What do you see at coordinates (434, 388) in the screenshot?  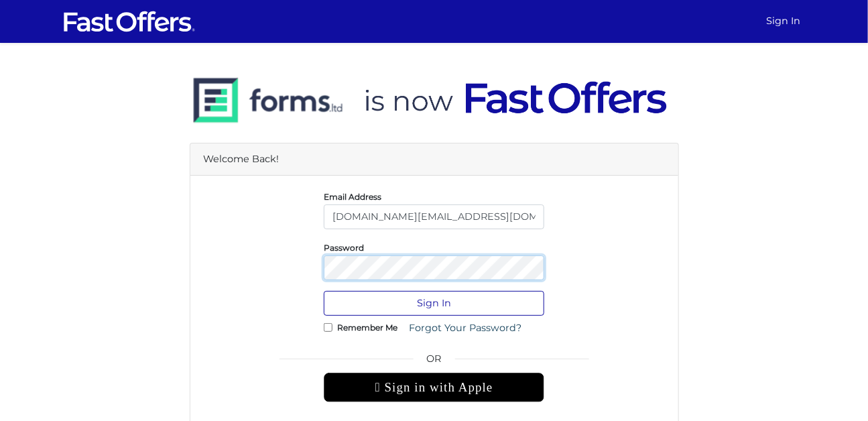 I see `div: Sign in with Apple` at bounding box center [434, 388].